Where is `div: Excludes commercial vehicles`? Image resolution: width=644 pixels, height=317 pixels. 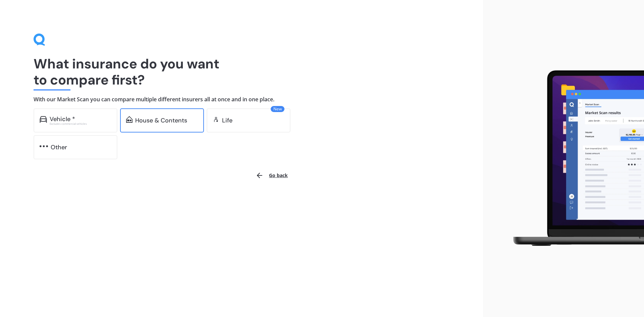
div: Excludes commercial vehicles is located at coordinates (81, 124).